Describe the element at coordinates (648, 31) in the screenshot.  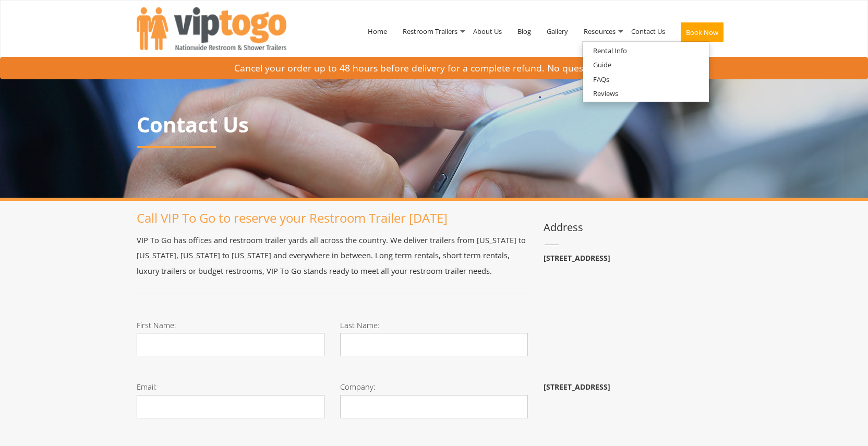
I see `a: Contact Us` at that location.